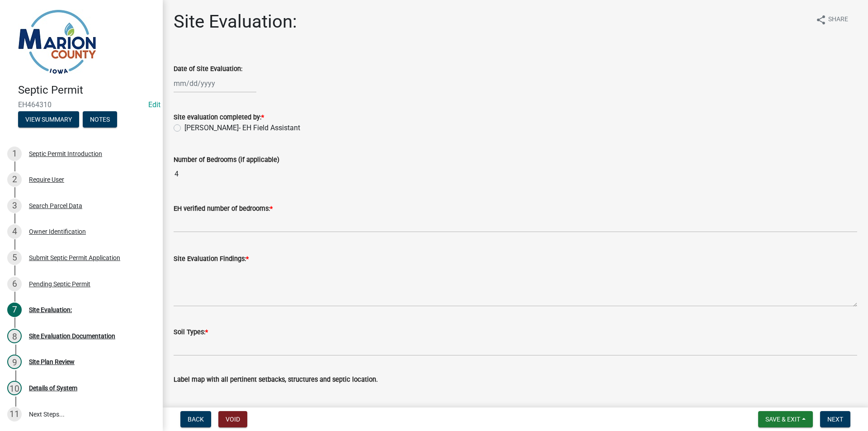 Image resolution: width=868 pixels, height=431 pixels. Describe the element at coordinates (15, 231) in the screenshot. I see `div: 4` at that location.